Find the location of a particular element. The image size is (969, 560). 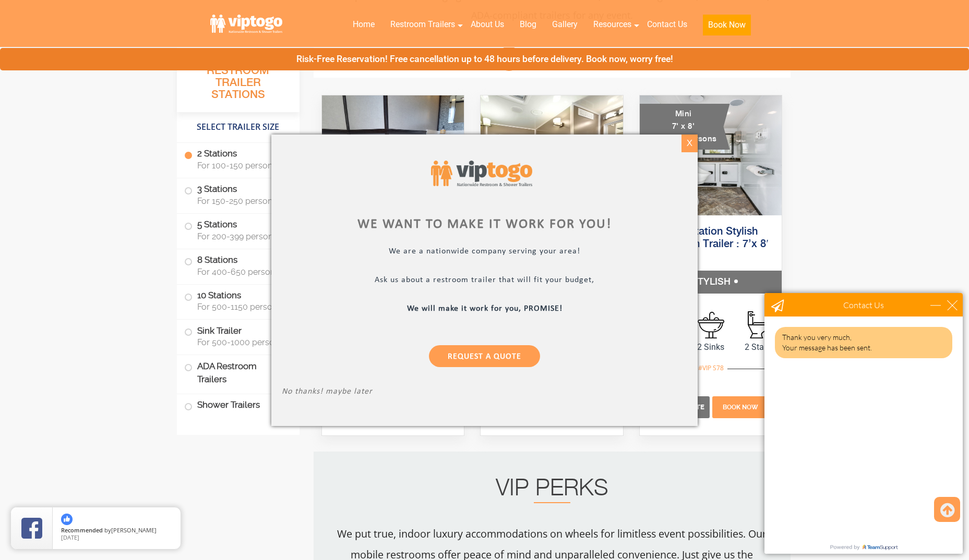

div: We want to make it work for you! is located at coordinates (484, 225).